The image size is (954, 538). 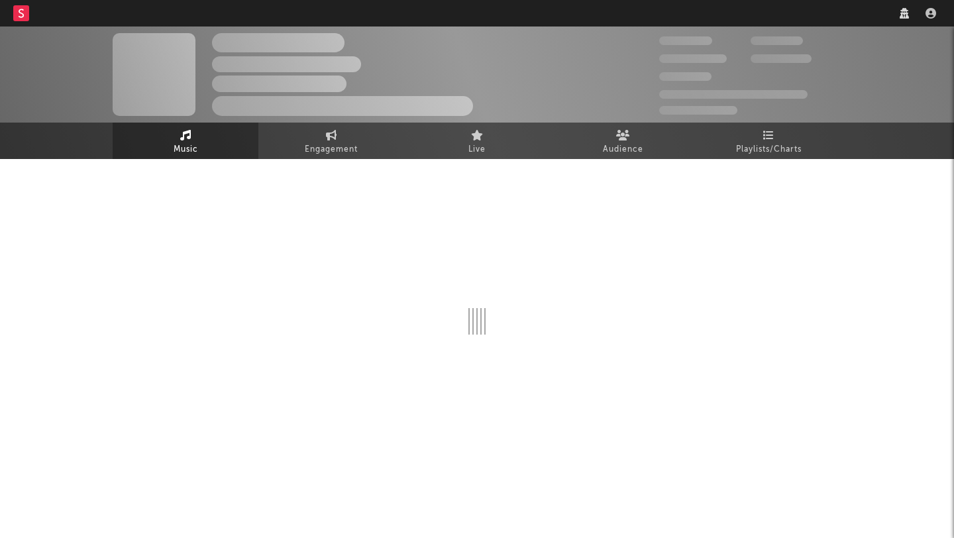 I want to click on span: Playlists/Charts, so click(x=768, y=150).